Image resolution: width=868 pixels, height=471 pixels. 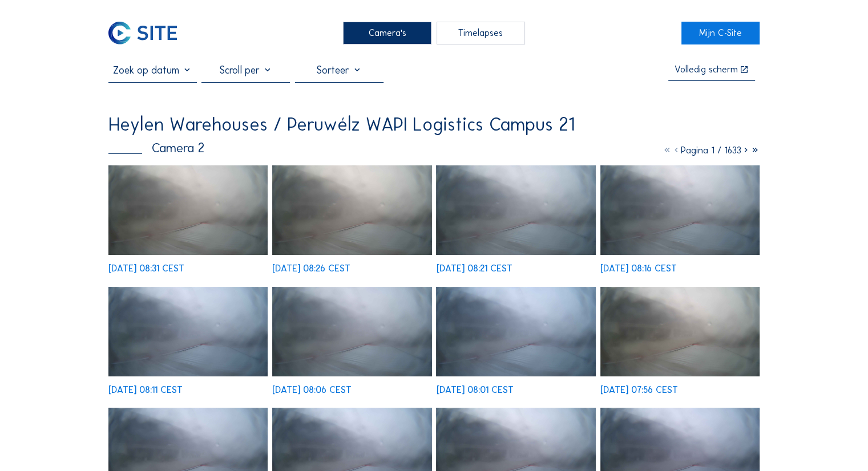 I want to click on input: Zoek op datum 󰅀, so click(x=152, y=70).